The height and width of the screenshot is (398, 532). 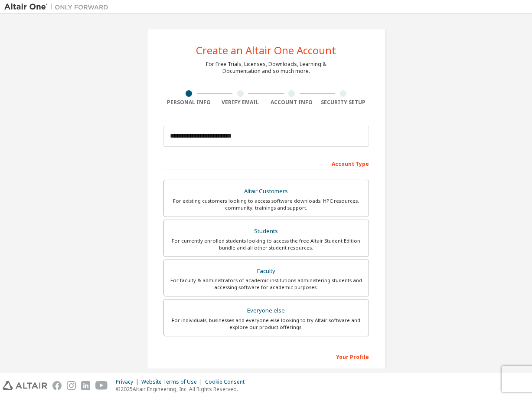 I want to click on div: Privacy, so click(x=128, y=382).